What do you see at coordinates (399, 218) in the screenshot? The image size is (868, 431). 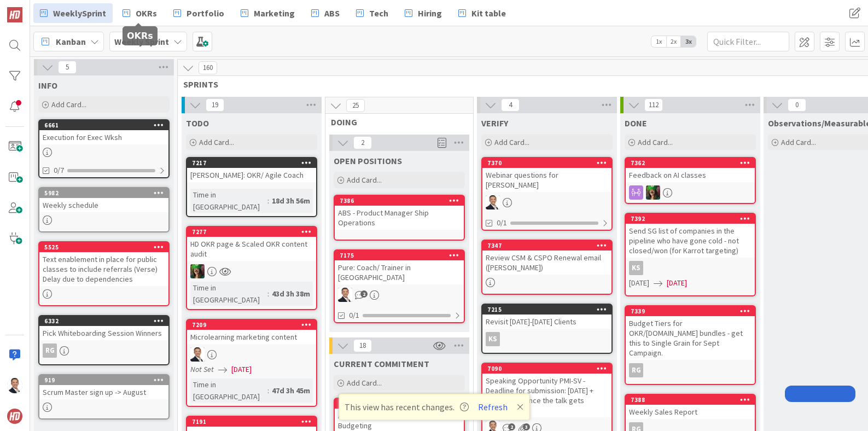 I see `div: ABS - Product Manager Ship Operations` at bounding box center [399, 218].